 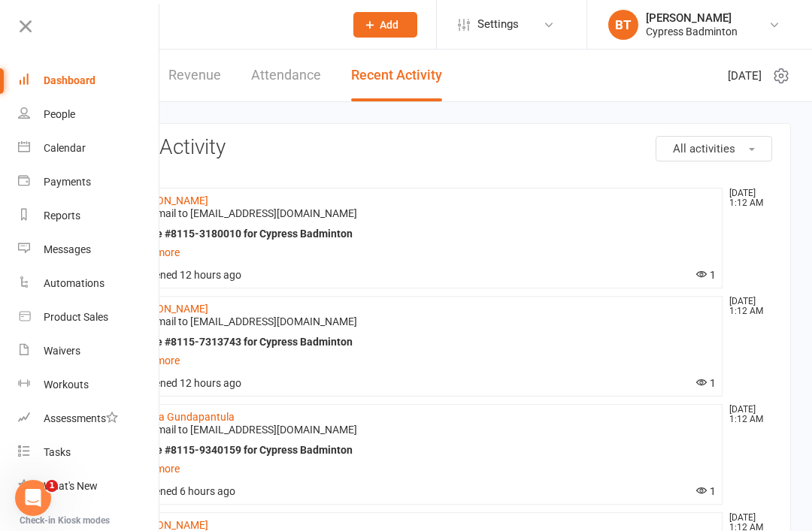 What do you see at coordinates (88, 385) in the screenshot?
I see `a: Workouts` at bounding box center [88, 385].